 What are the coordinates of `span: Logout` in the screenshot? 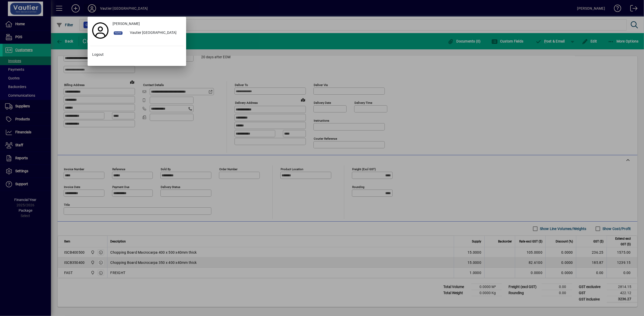 It's located at (98, 54).